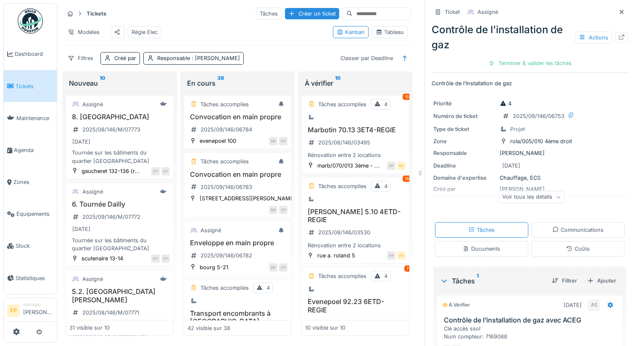 This screenshot has height=346, width=638. Describe the element at coordinates (34, 54) in the screenshot. I see `span: Dashboard` at that location.